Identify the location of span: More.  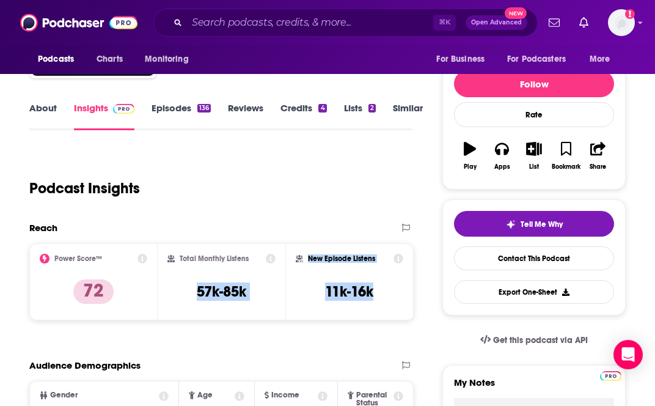
(600, 59).